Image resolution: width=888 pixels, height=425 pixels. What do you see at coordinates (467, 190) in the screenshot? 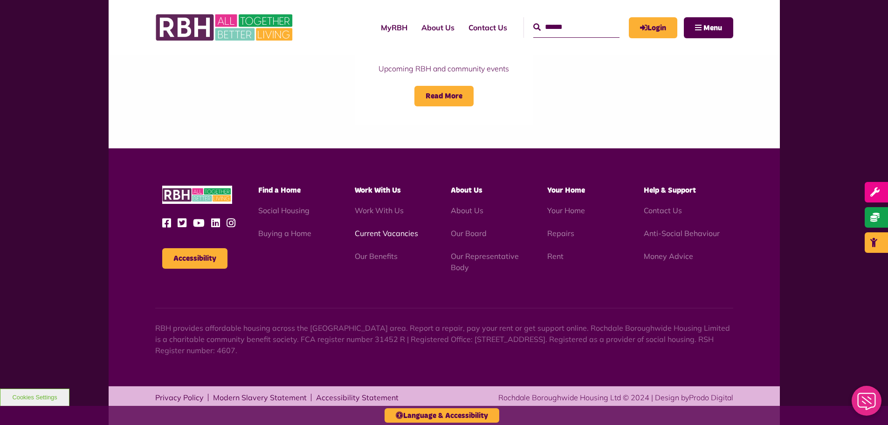
I see `span: About Us` at bounding box center [467, 190].